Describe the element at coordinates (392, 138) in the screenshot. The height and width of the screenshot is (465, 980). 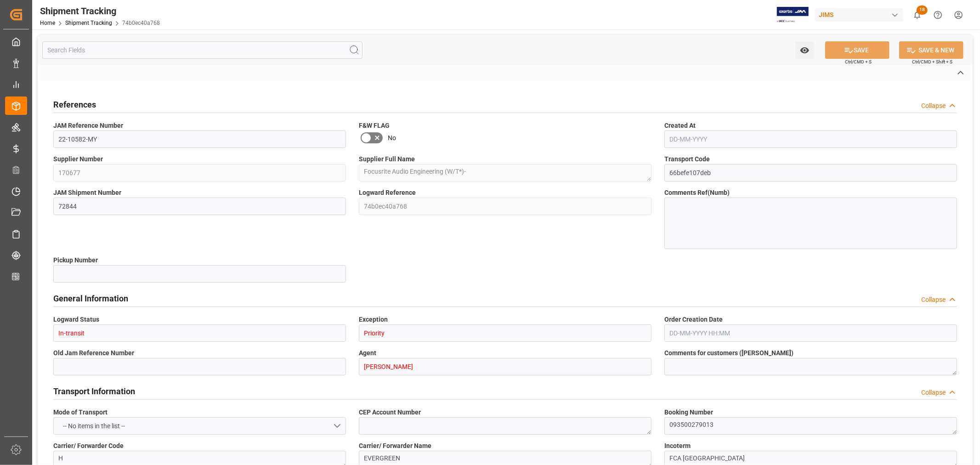
I see `span: No` at that location.